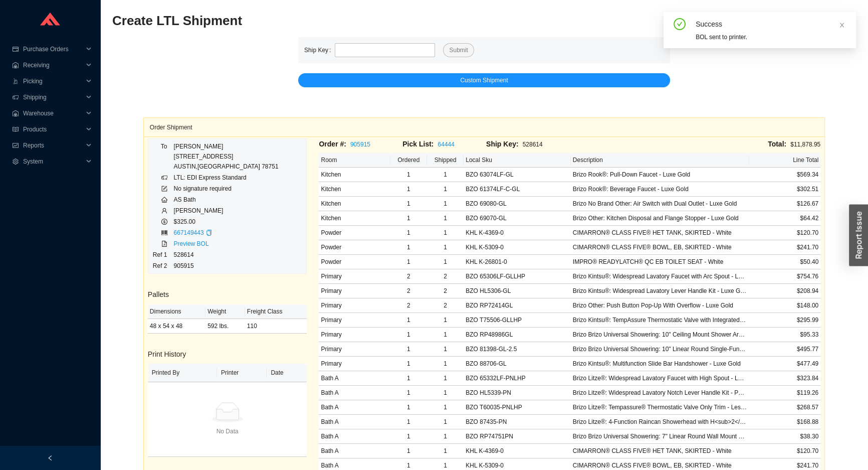  What do you see at coordinates (50, 458) in the screenshot?
I see `span: left` at bounding box center [50, 458].